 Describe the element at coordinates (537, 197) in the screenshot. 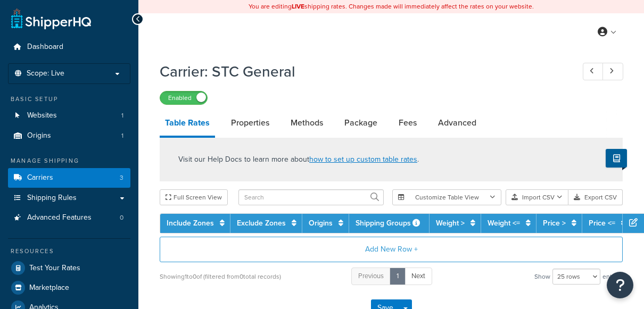

I see `button: Import CSV` at that location.